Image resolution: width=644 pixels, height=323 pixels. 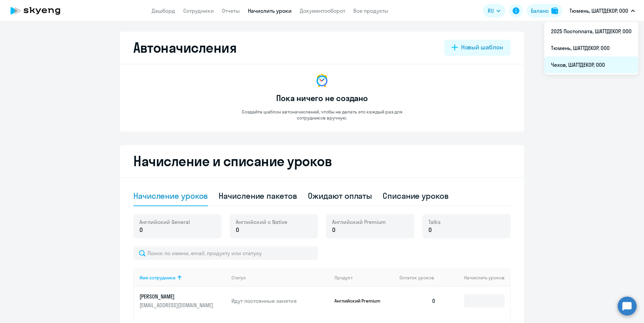 I want to click on h2: Начисление и списание уроков, so click(x=322, y=161).